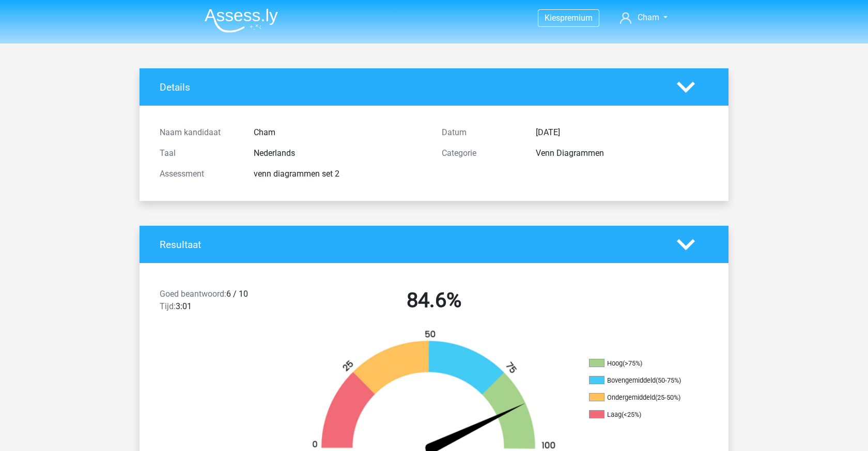  What do you see at coordinates (641, 363) in the screenshot?
I see `li: Hoog` at bounding box center [641, 363].